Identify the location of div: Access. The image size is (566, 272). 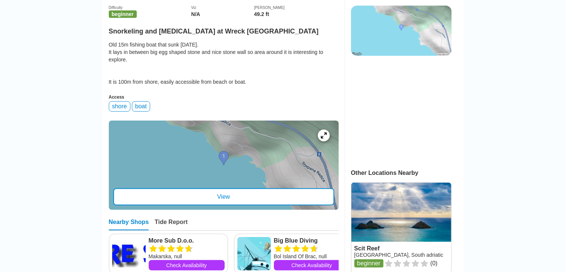
(224, 97).